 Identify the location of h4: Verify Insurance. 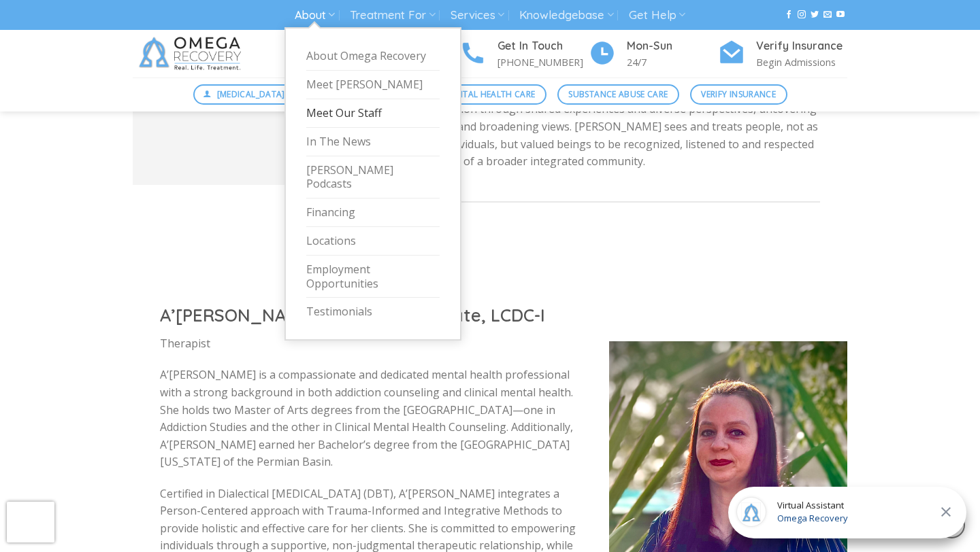
(802, 46).